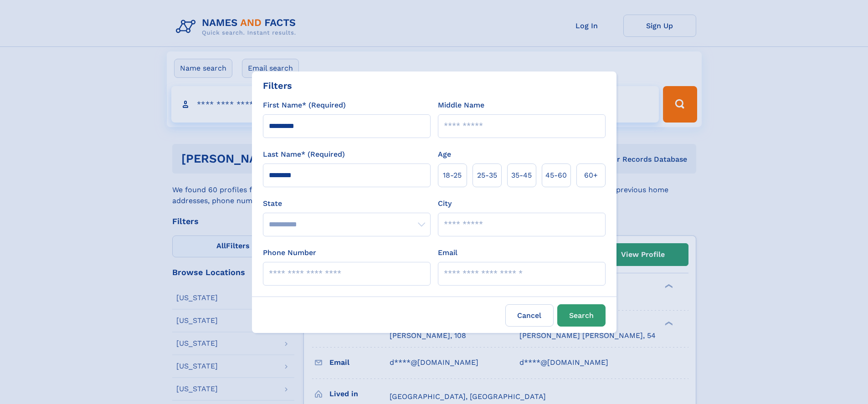  What do you see at coordinates (582, 315) in the screenshot?
I see `button: Search` at bounding box center [582, 315].